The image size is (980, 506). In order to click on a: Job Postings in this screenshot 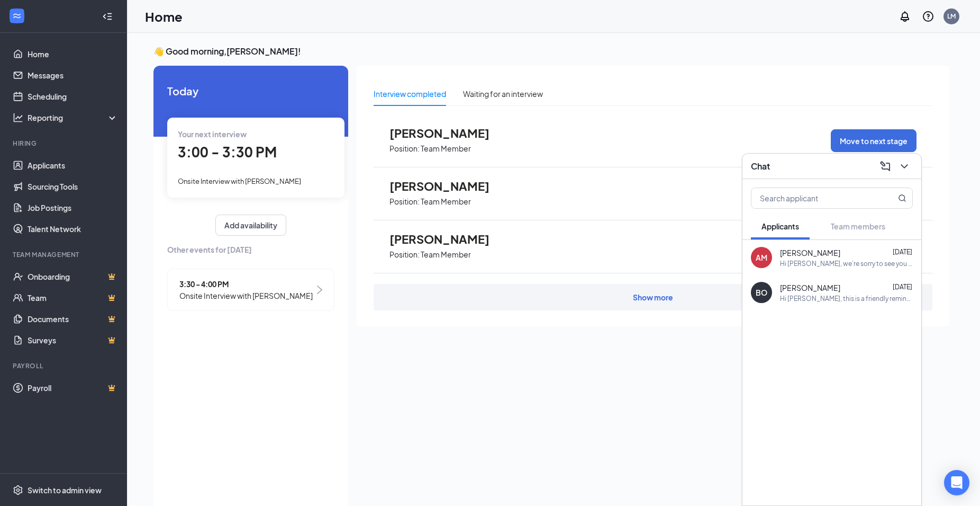, I will do `click(72, 207)`.